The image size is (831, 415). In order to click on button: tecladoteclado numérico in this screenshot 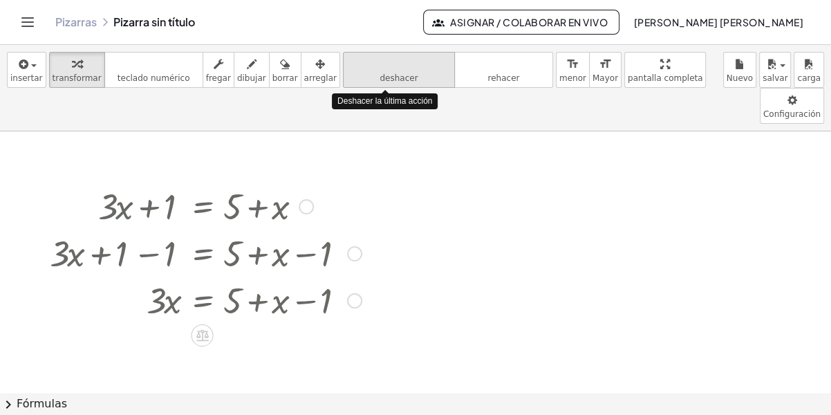, I will do `click(154, 70)`.